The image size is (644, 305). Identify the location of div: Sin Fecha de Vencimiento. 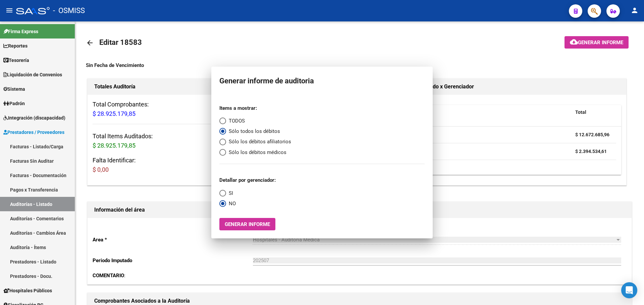
(360, 66).